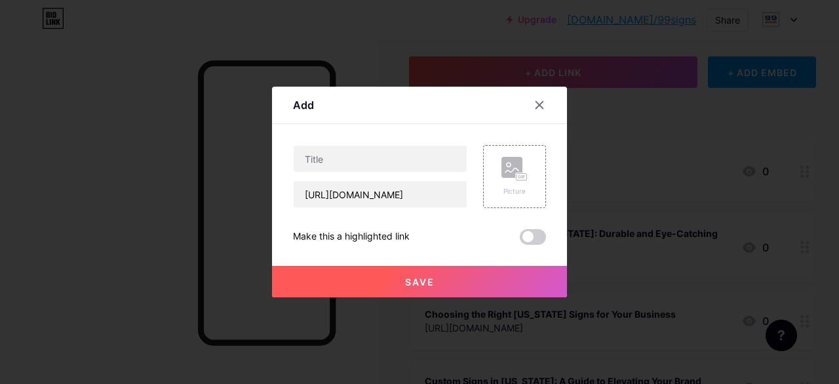 This screenshot has height=384, width=839. I want to click on input: Title, so click(380, 159).